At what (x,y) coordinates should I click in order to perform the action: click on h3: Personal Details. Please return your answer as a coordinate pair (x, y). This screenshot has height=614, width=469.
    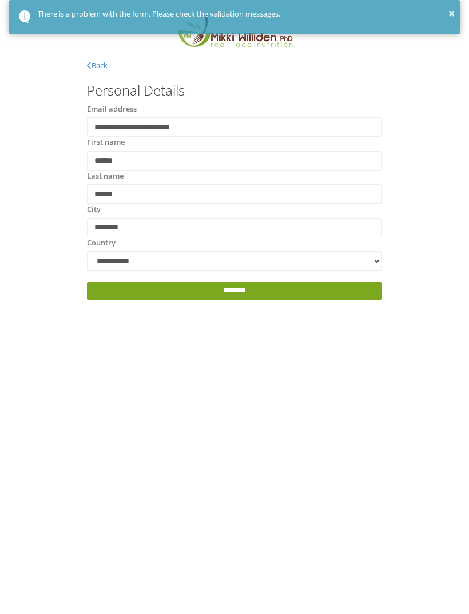
    Looking at the image, I should click on (235, 90).